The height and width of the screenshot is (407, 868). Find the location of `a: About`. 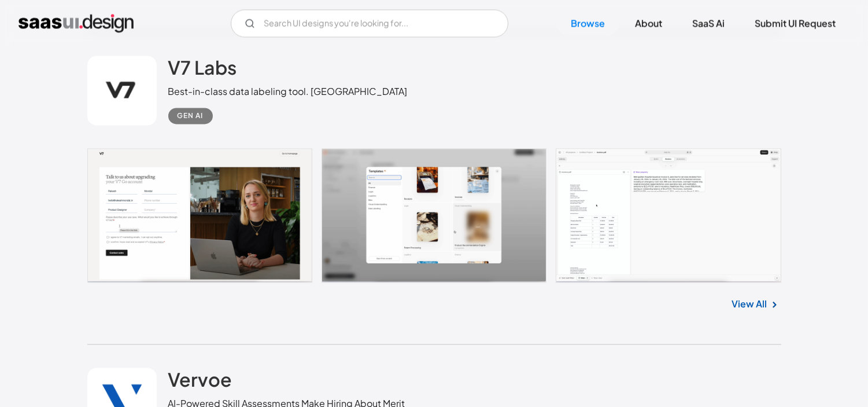

a: About is located at coordinates (649, 24).